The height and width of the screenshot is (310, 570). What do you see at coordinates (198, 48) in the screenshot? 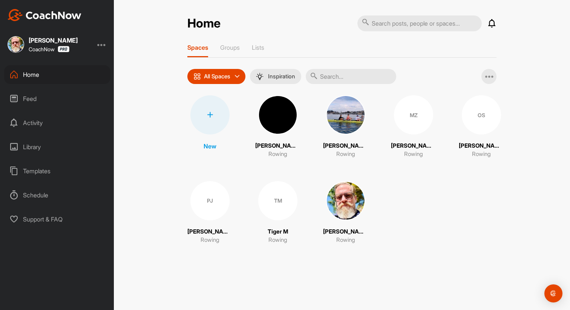
I see `p: Spaces` at bounding box center [198, 48].